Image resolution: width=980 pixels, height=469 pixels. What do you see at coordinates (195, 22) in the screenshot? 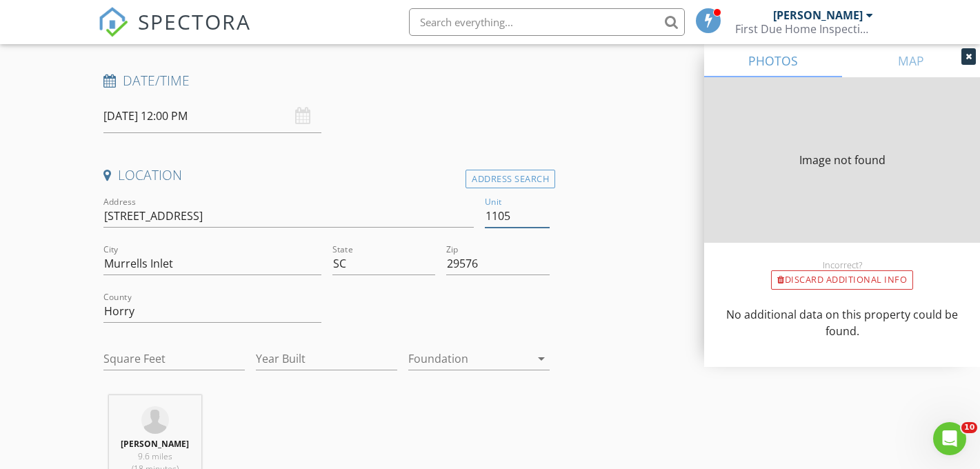
I see `span: SPECTORA` at bounding box center [195, 22].